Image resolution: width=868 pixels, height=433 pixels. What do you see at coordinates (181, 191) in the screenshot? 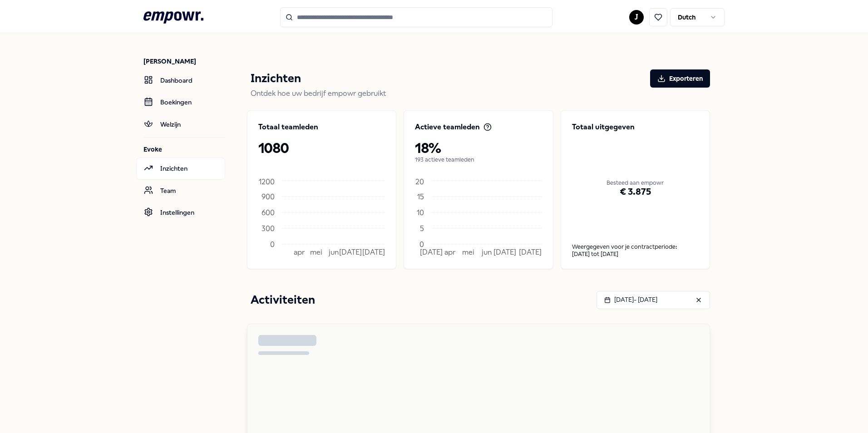
I see `a: Team` at bounding box center [181, 191].